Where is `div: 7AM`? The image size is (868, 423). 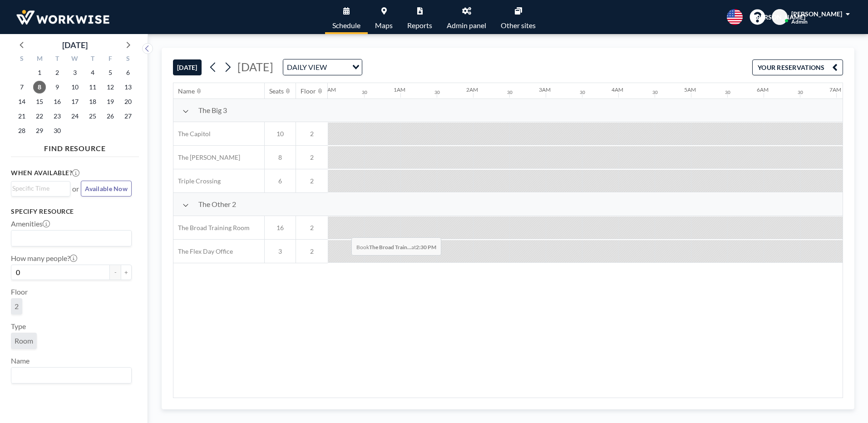
div: 7AM is located at coordinates (836, 90).